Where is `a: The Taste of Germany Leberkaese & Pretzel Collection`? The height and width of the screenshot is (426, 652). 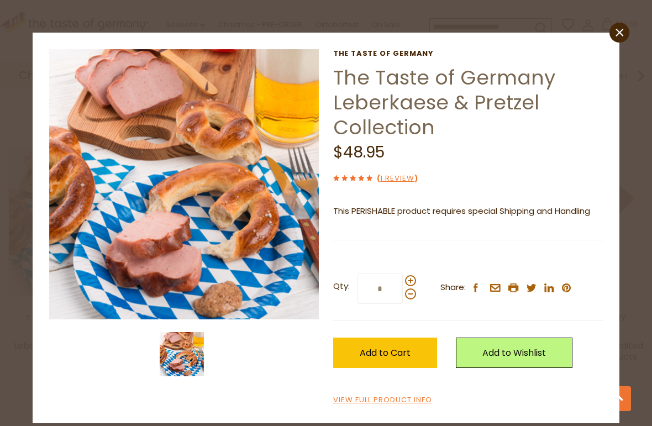 a: The Taste of Germany Leberkaese & Pretzel Collection is located at coordinates (445, 102).